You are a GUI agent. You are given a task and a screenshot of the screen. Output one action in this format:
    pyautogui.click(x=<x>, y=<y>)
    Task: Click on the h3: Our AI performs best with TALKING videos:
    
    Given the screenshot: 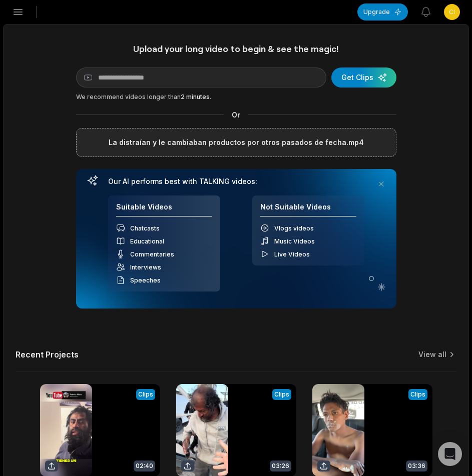 What is the action you would take?
    pyautogui.click(x=237, y=181)
    